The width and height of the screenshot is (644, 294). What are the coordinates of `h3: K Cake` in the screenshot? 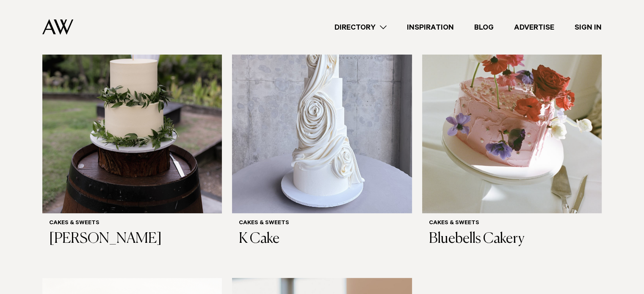 It's located at (322, 239).